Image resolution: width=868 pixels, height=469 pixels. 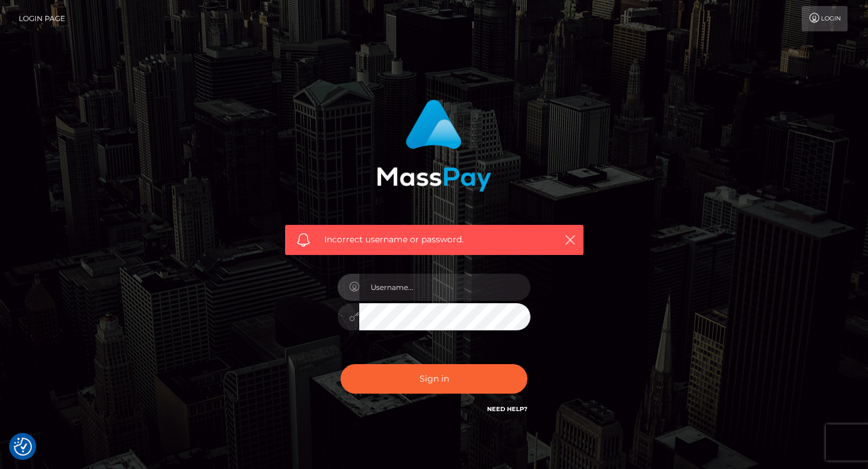 I want to click on img: Revisit consent button, so click(x=23, y=447).